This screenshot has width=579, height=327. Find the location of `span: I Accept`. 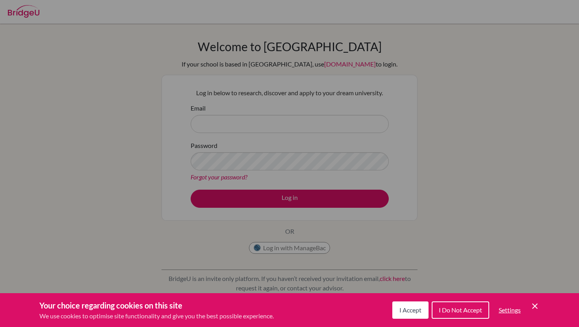

span: I Accept is located at coordinates (410, 310).